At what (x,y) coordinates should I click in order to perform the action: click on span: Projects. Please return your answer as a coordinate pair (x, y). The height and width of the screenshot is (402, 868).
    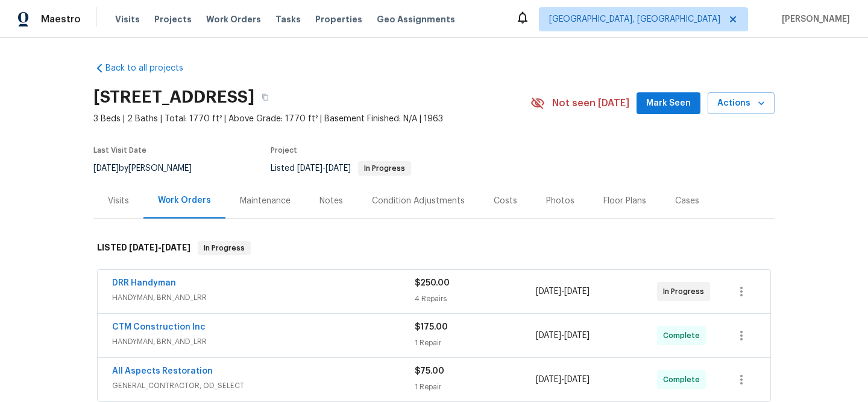
    Looking at the image, I should click on (173, 20).